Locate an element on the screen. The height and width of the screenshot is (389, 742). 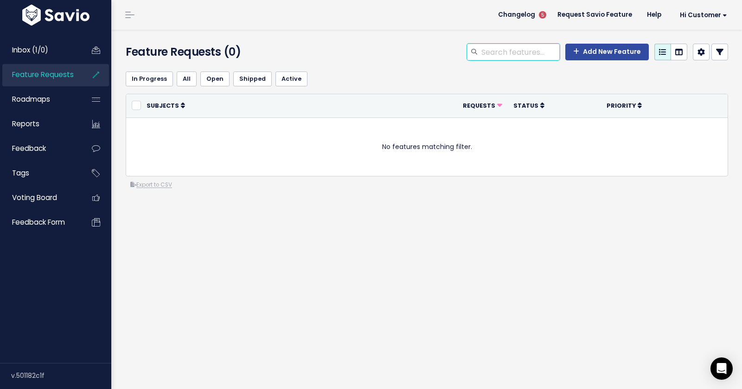
a: Feedback form is located at coordinates (39, 222).